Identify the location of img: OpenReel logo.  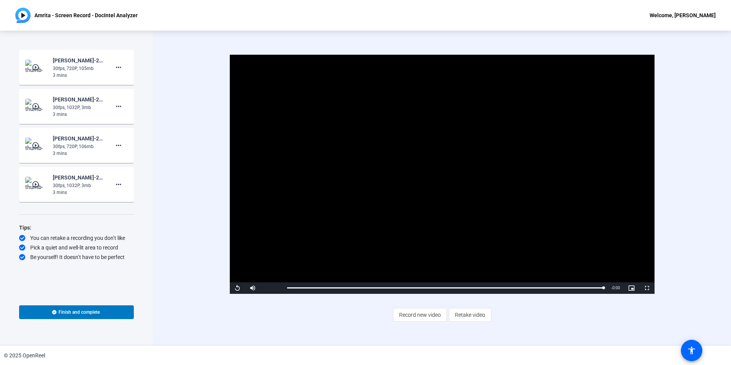
(23, 15).